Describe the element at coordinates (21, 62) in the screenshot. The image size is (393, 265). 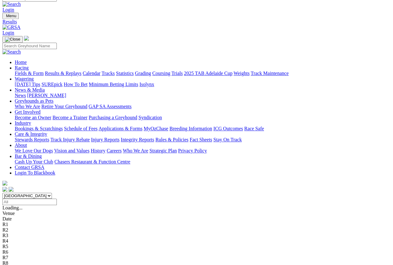
I see `a: Home` at that location.